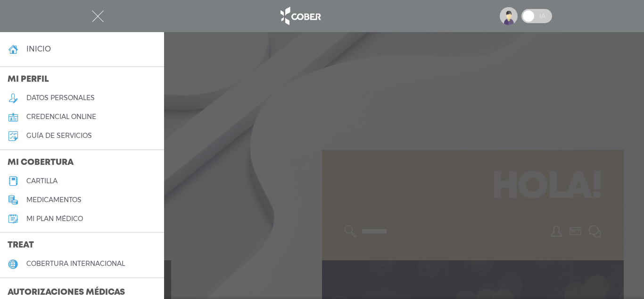  I want to click on img: profile-placeholder.svg, so click(509, 16).